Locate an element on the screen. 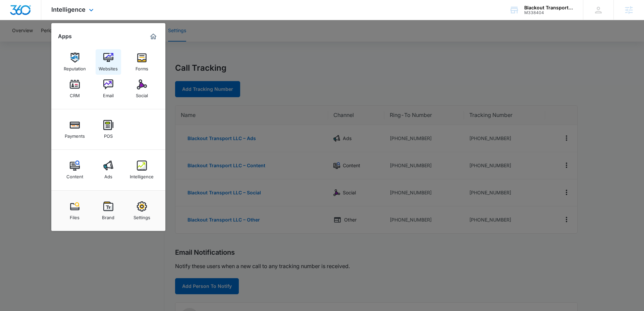 The width and height of the screenshot is (644, 311). a: Intelligence is located at coordinates (142, 170).